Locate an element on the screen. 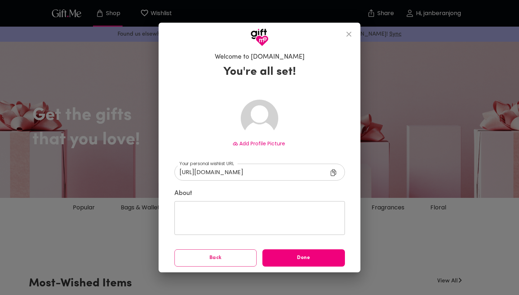 The image size is (519, 295). span: Back is located at coordinates (215, 258).